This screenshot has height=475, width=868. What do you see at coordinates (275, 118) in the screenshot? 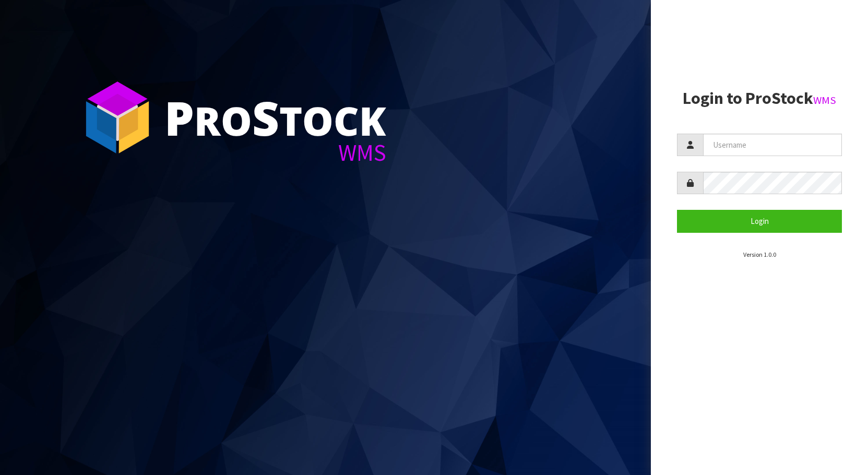
I see `div: ro tock` at bounding box center [275, 118].